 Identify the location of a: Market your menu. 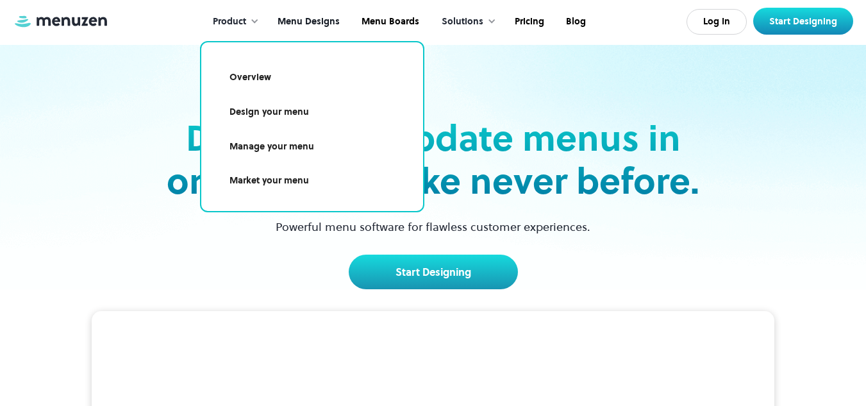
(312, 181).